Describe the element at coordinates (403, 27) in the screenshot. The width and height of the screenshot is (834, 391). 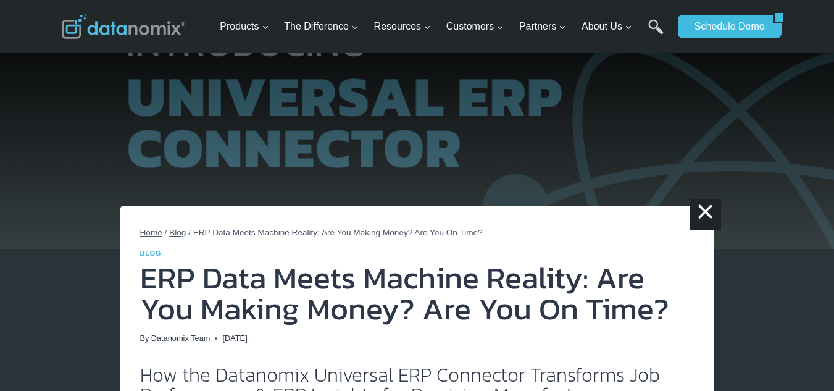
I see `span: Resources` at that location.